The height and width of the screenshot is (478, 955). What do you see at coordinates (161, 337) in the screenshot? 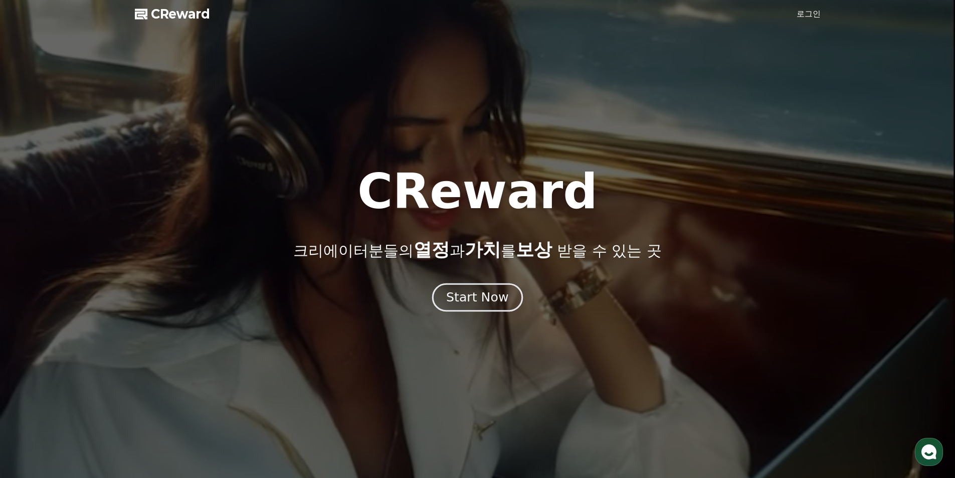
I see `span: 설정` at bounding box center [161, 337].